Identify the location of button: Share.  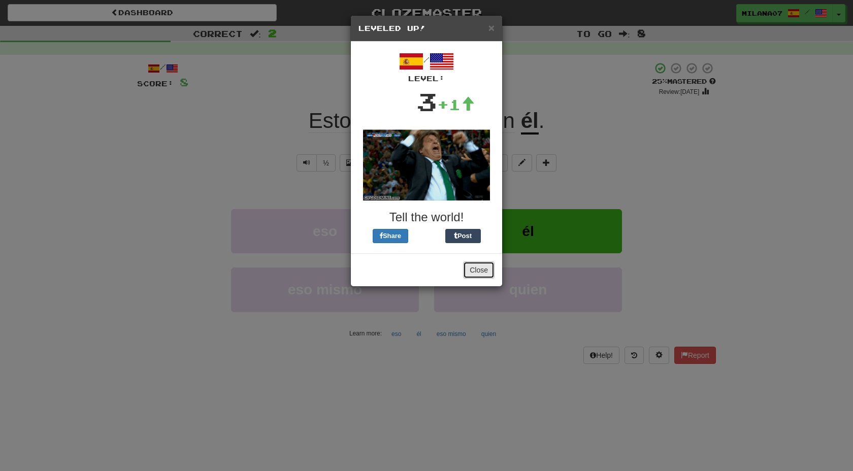
(390, 236).